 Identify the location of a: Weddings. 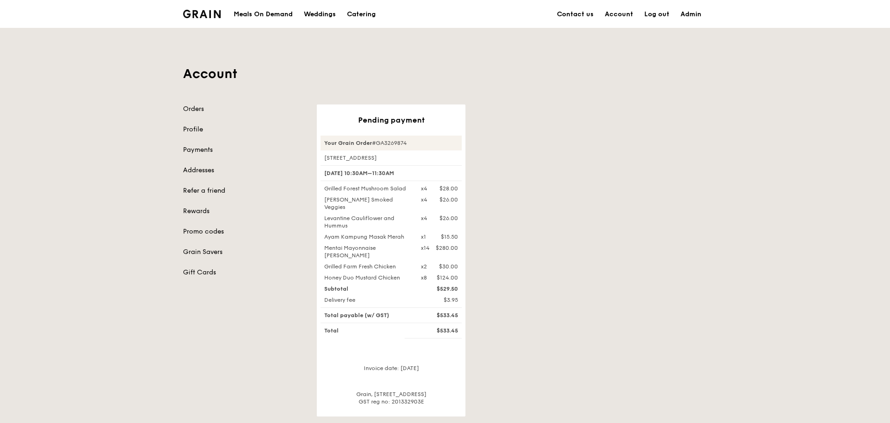
(320, 14).